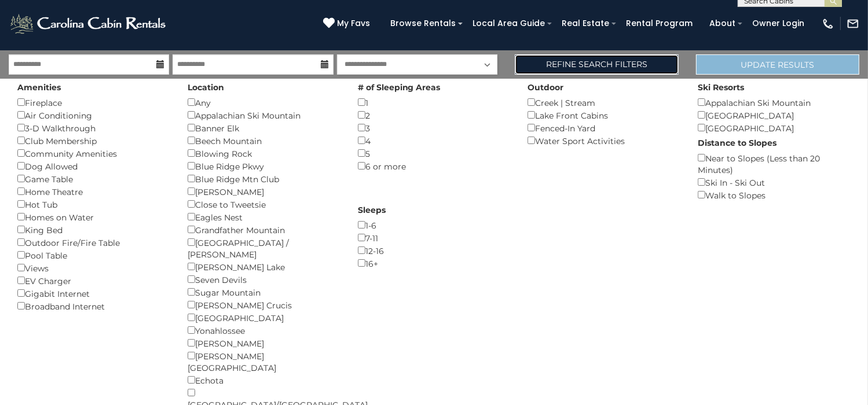 Image resolution: width=868 pixels, height=405 pixels. I want to click on a: Browse Rentals, so click(423, 23).